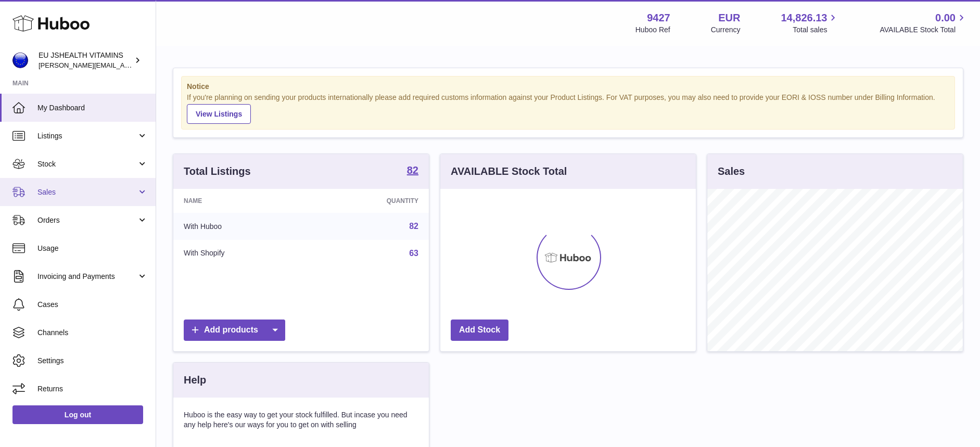 The width and height of the screenshot is (980, 447). I want to click on th: Quantity, so click(370, 201).